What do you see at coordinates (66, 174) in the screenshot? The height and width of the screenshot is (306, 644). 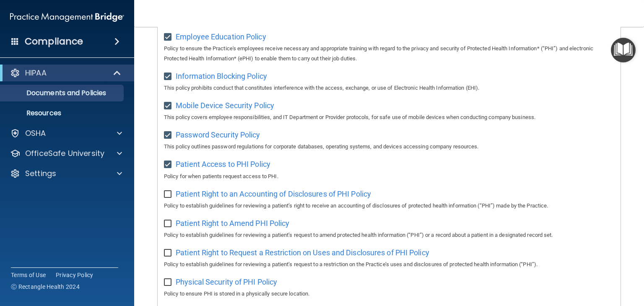 I see `a: Settings` at bounding box center [66, 174].